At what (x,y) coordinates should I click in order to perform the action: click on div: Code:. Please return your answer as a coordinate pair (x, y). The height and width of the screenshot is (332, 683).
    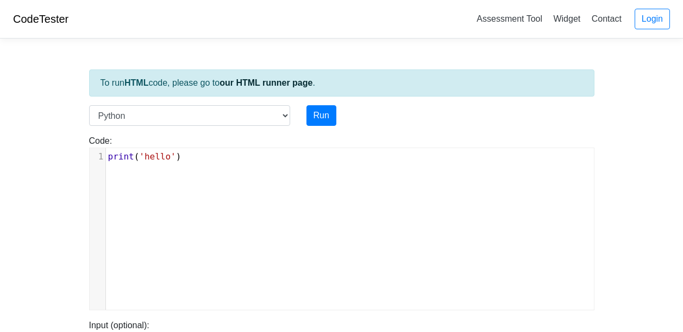
    Looking at the image, I should click on (342, 223).